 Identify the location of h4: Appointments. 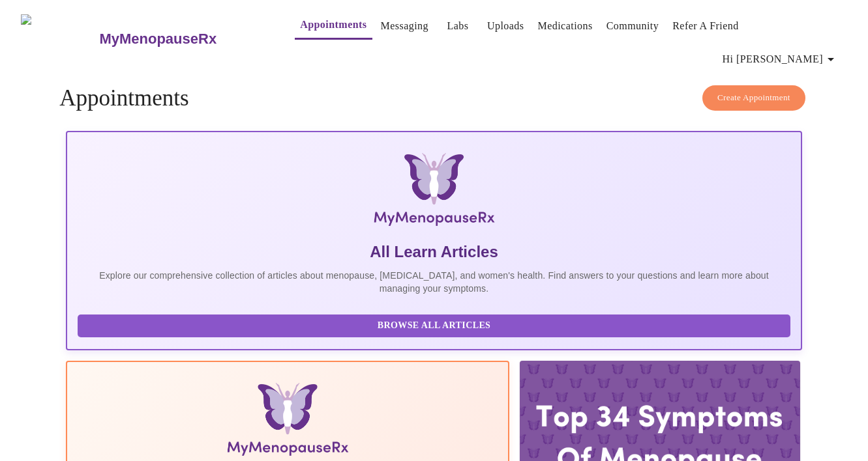
(434, 99).